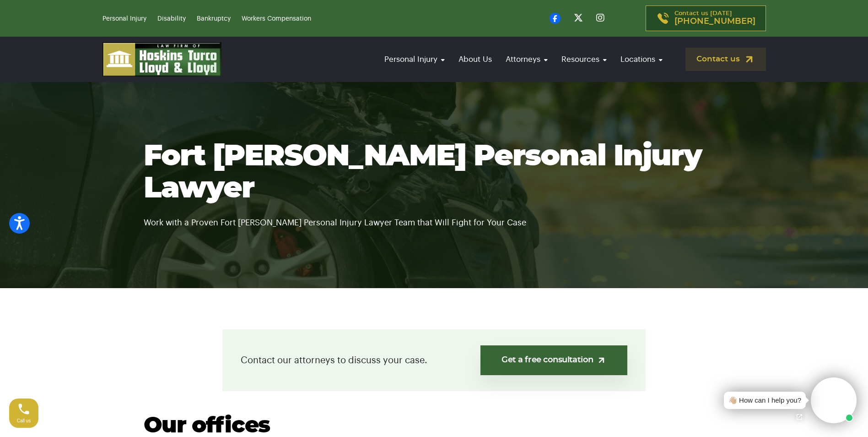 The width and height of the screenshot is (868, 437). Describe the element at coordinates (553, 360) in the screenshot. I see `a: Get a free consultation` at that location.